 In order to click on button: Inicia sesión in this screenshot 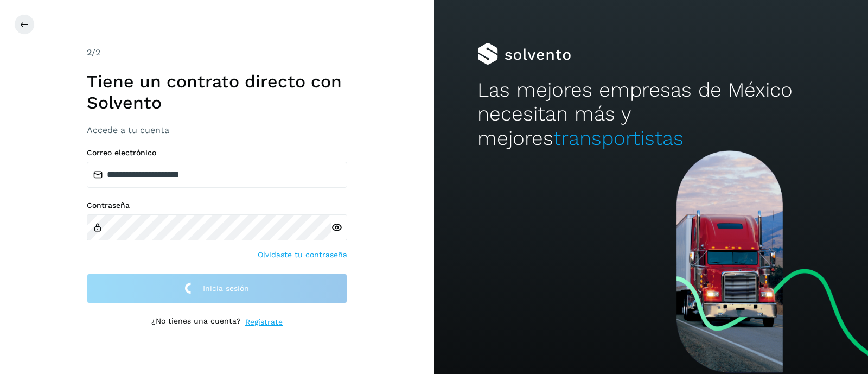, I will do `click(217, 288)`.